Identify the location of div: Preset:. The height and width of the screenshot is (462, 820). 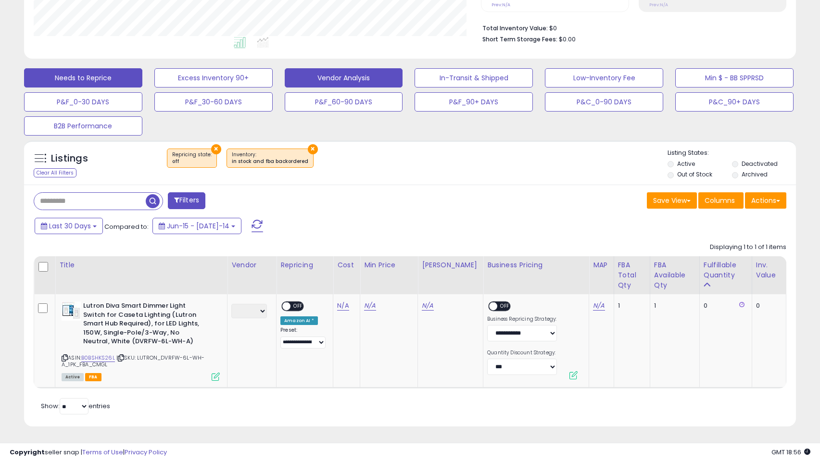
(303, 338).